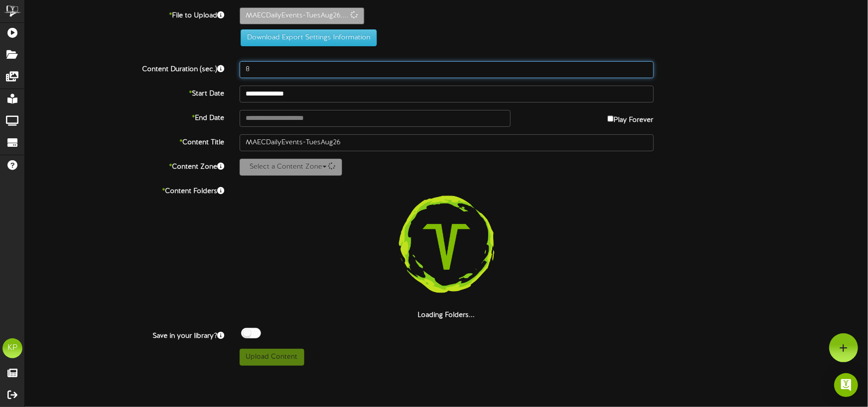 The image size is (868, 407). Describe the element at coordinates (306, 37) in the screenshot. I see `a: Download Export Settings Information` at that location.